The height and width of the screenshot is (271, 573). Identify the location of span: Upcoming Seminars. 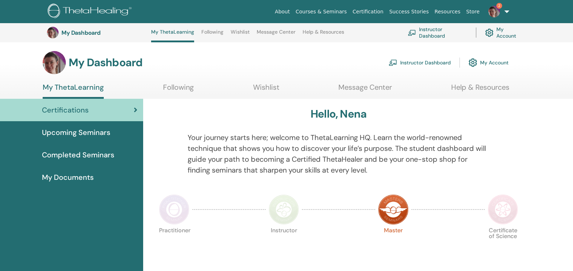
(76, 132).